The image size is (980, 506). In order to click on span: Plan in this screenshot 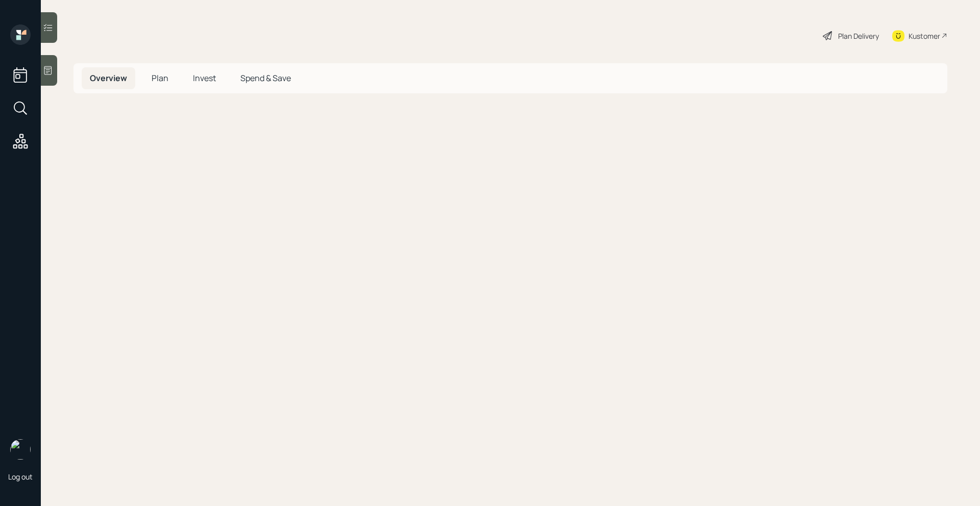, I will do `click(160, 78)`.